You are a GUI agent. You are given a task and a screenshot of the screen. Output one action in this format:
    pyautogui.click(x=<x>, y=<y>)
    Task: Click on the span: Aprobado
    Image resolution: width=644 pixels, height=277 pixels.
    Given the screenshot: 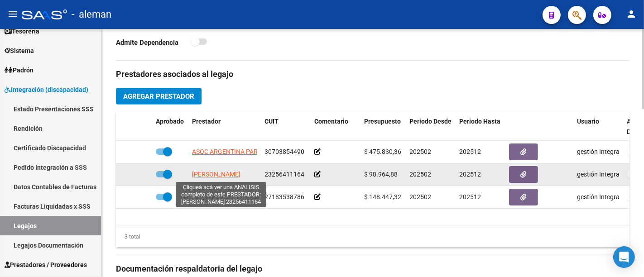 What is the action you would take?
    pyautogui.click(x=170, y=122)
    